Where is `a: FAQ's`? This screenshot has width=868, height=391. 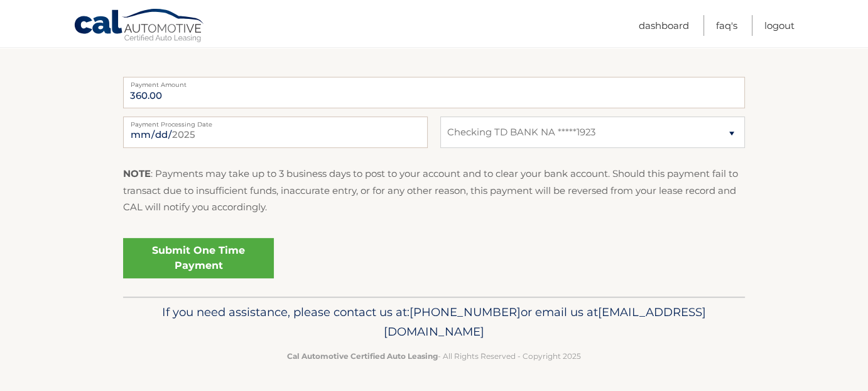 a: FAQ's is located at coordinates (727, 25).